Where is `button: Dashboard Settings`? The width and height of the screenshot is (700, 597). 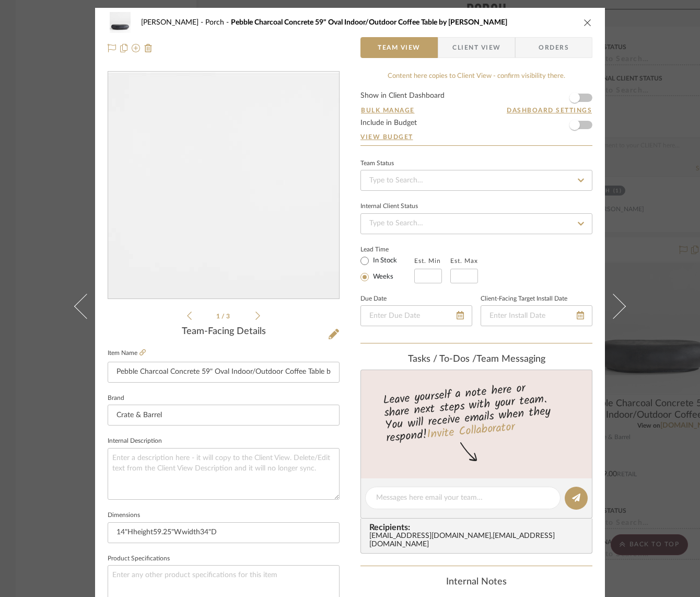
button: Dashboard Settings is located at coordinates (549, 111).